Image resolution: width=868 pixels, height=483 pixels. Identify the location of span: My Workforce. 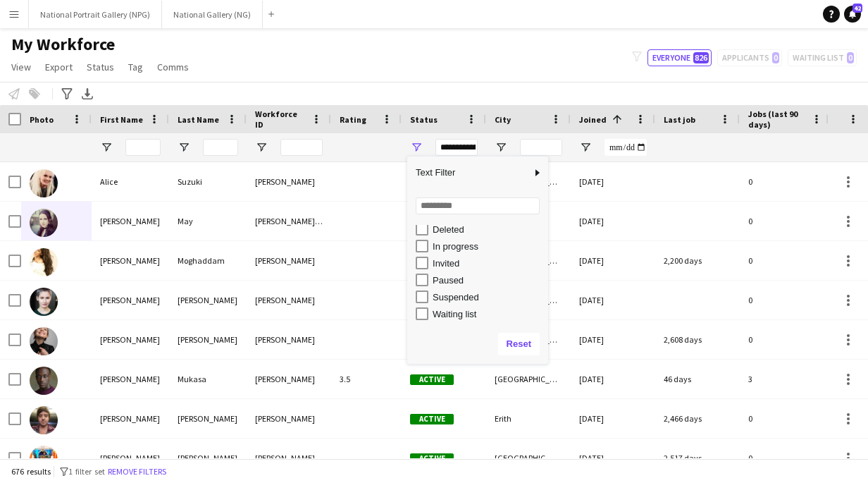
(62, 44).